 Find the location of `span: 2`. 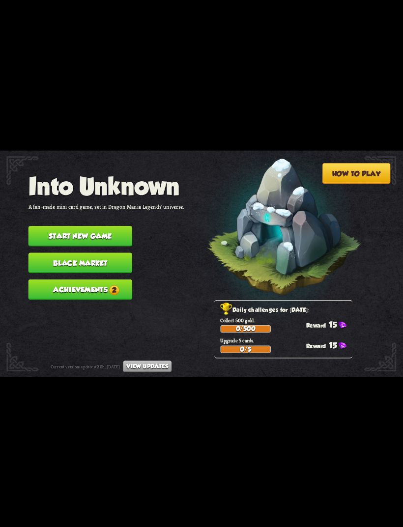

span: 2 is located at coordinates (114, 290).